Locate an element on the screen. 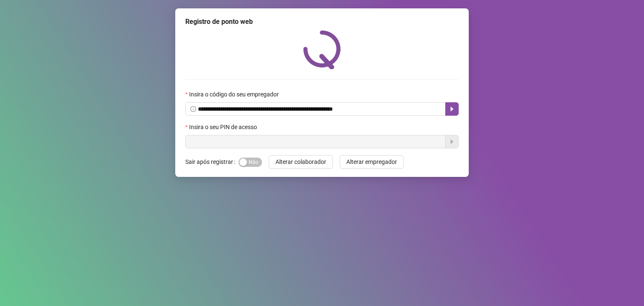 This screenshot has height=306, width=644. span: Alterar empregador is located at coordinates (371, 162).